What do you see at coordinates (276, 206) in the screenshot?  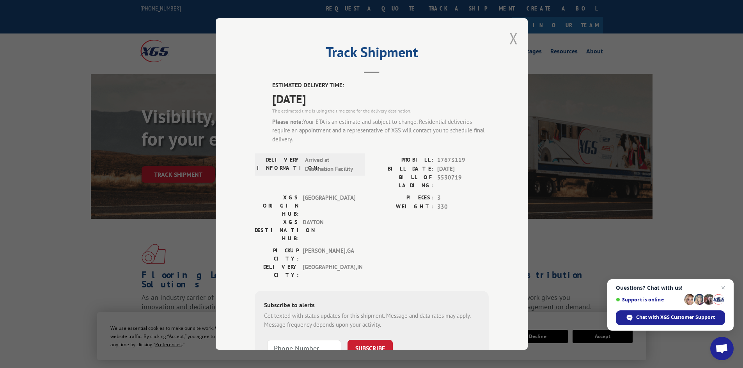 I see `label: XGS ORIGIN HUB:` at bounding box center [276, 206].